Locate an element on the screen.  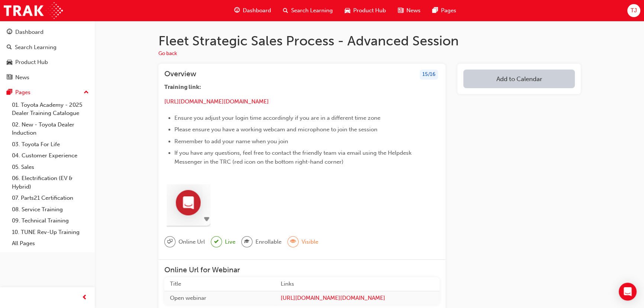
span: Search Learning is located at coordinates (312, 10).